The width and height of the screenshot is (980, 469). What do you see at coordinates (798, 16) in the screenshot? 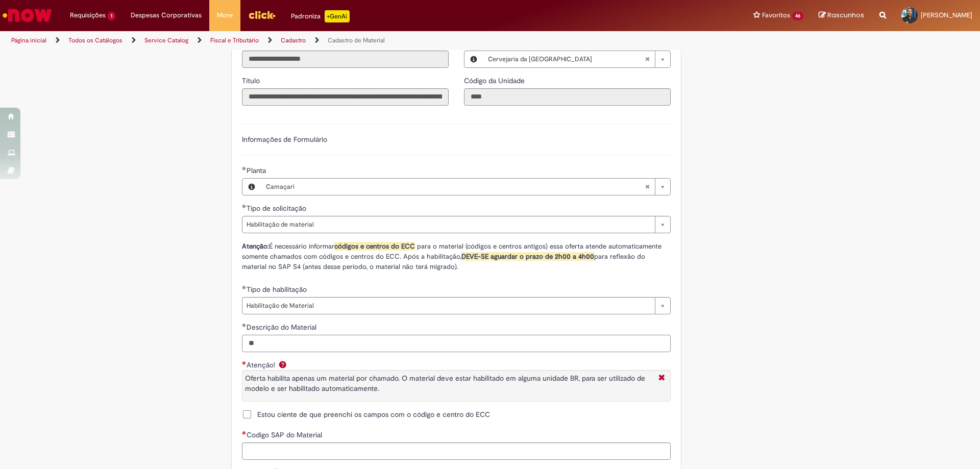
I see `span: 46` at bounding box center [798, 16].